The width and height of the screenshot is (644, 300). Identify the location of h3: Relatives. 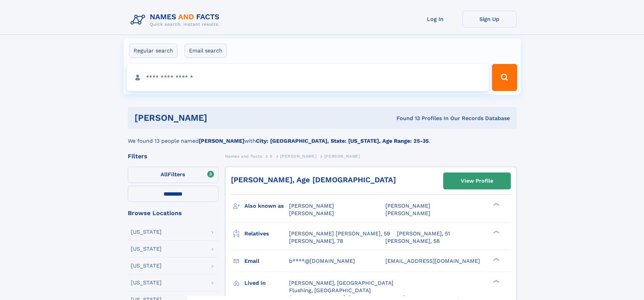
(267, 234).